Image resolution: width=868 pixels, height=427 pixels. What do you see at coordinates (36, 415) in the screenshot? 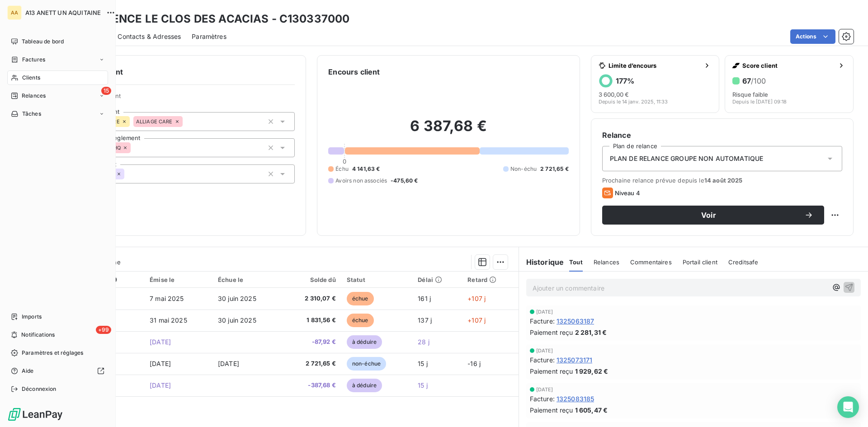
I see `img: Logo LeanPay` at bounding box center [36, 415].